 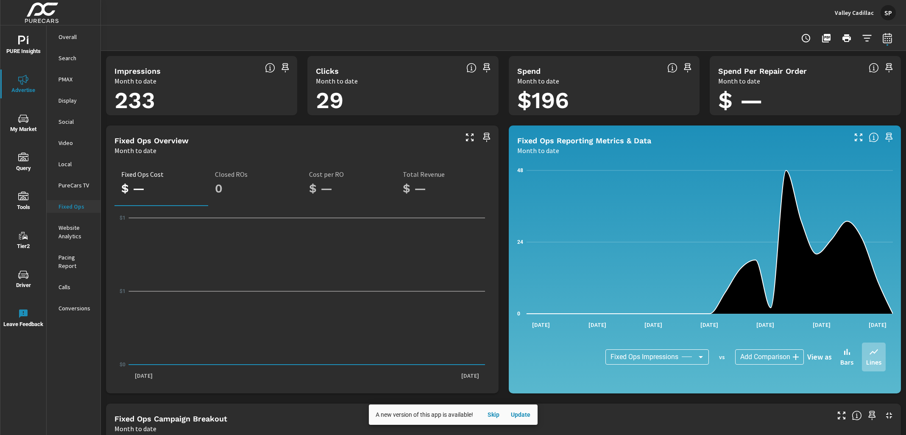 I want to click on div: PureCars TV, so click(x=73, y=185).